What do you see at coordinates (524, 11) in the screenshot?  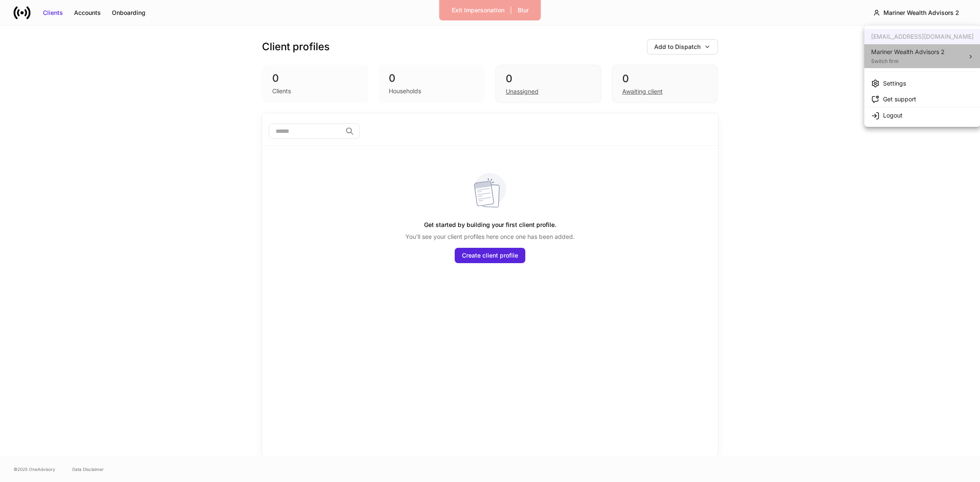 I see `div: Blur` at bounding box center [524, 11].